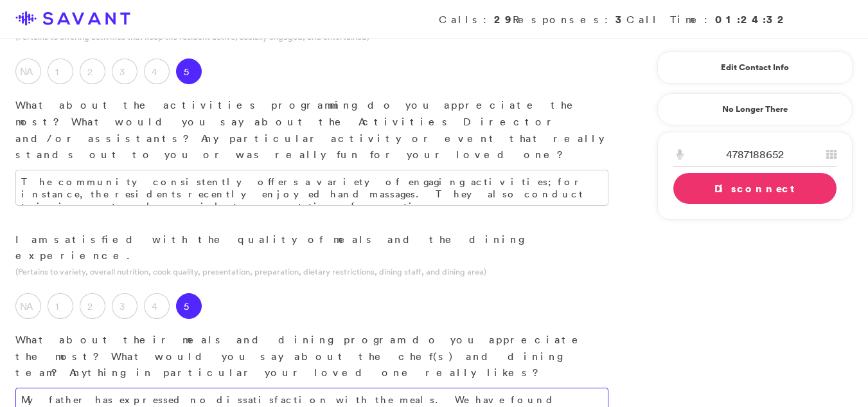 This screenshot has width=868, height=407. I want to click on strong: 3, so click(621, 19).